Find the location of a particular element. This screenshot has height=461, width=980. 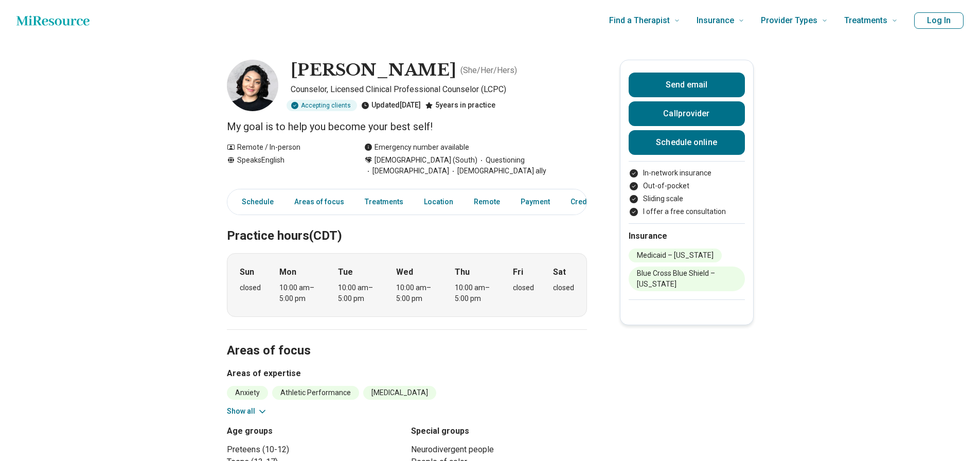

div: Accepting clients is located at coordinates (321, 105).